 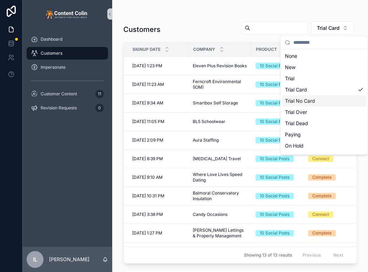 What do you see at coordinates (324, 67) in the screenshot?
I see `div: New` at bounding box center [324, 67].